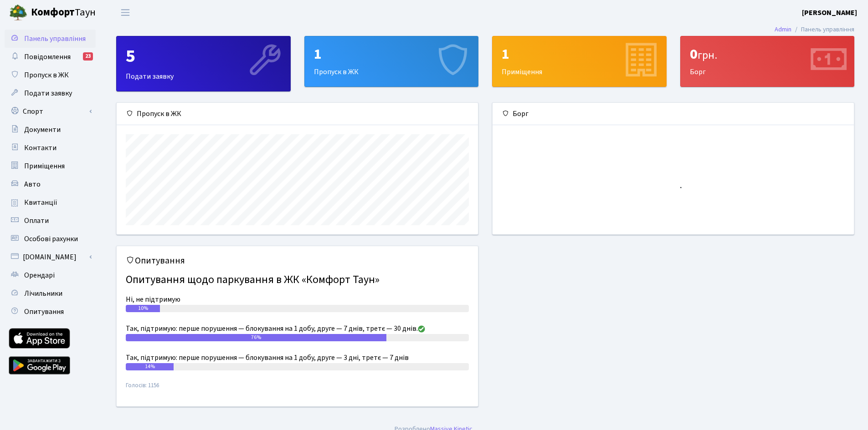  Describe the element at coordinates (50, 220) in the screenshot. I see `a: Оплати` at that location.